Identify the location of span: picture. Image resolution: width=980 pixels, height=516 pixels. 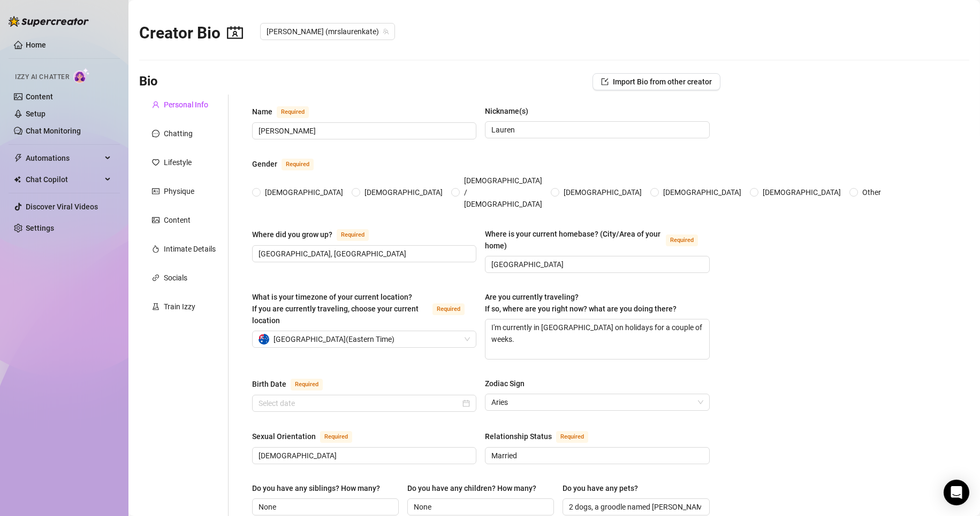
(155, 220).